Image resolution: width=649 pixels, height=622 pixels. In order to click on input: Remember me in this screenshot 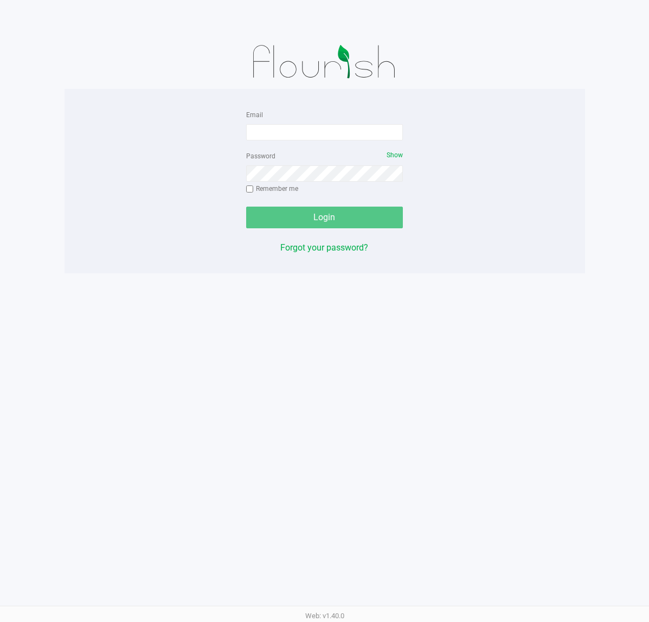, I will do `click(250, 189)`.